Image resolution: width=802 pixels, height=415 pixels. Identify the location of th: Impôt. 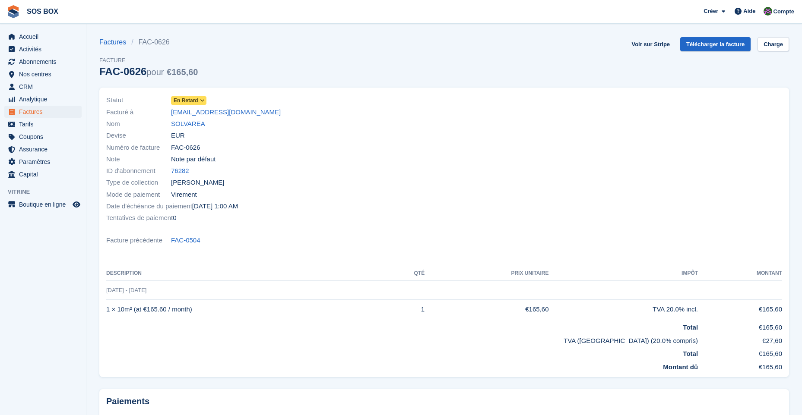
(624, 274).